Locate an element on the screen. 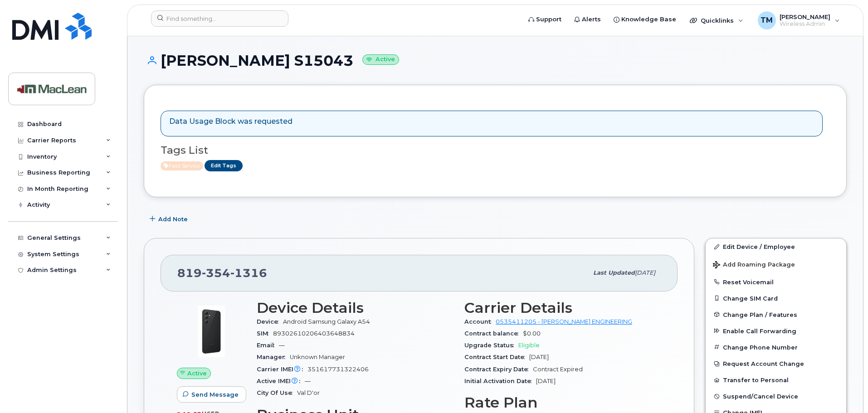  span: Suspend/Cancel Device is located at coordinates (761, 396).